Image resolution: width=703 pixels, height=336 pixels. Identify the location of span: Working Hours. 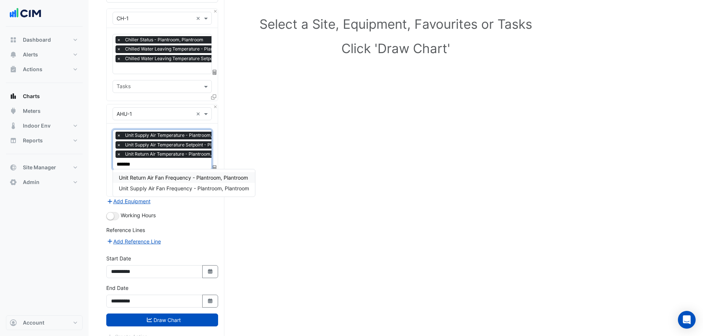
(138, 215).